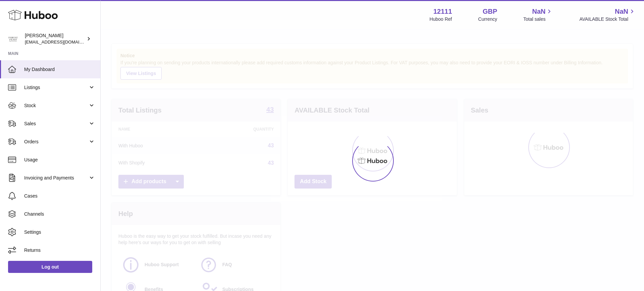 The width and height of the screenshot is (644, 291). What do you see at coordinates (60, 160) in the screenshot?
I see `span: Usage` at bounding box center [60, 160].